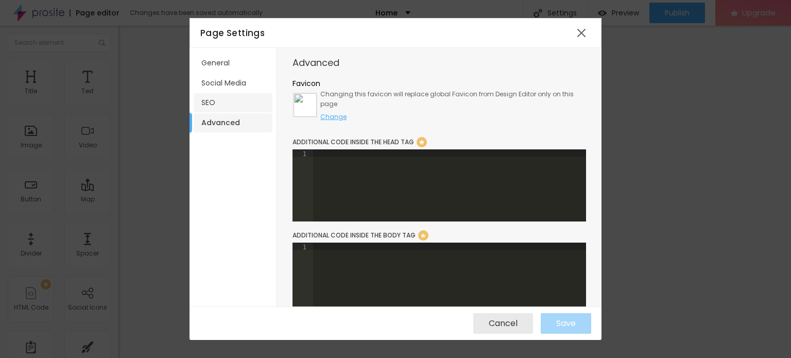 This screenshot has height=358, width=791. What do you see at coordinates (566, 323) in the screenshot?
I see `span: Save` at bounding box center [566, 323].